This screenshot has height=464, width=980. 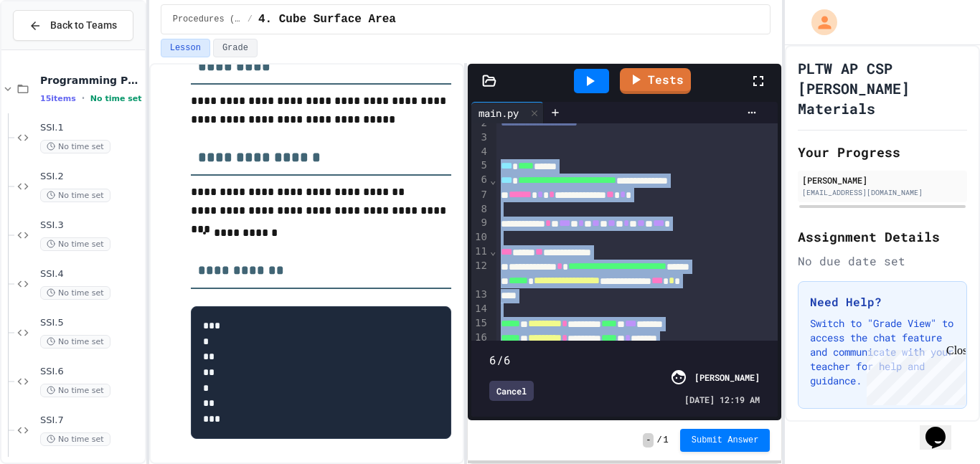 What do you see at coordinates (480, 195) in the screenshot?
I see `div: 7` at bounding box center [480, 195].